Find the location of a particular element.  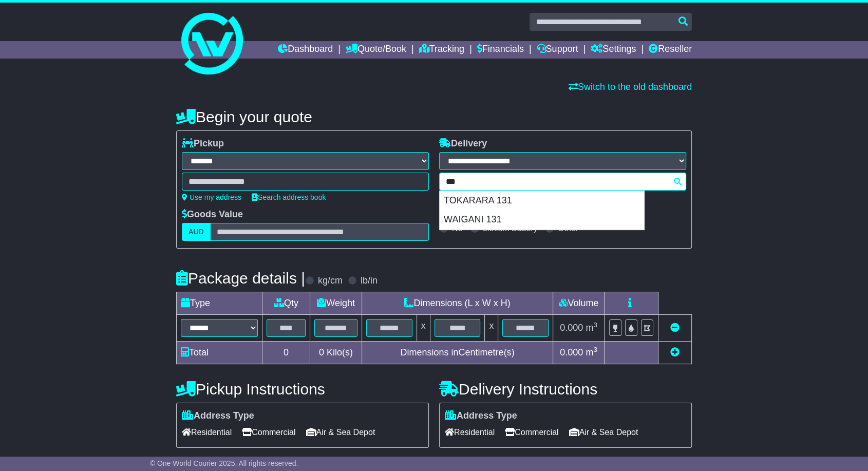

h4: Delivery Instructions is located at coordinates (565, 388).